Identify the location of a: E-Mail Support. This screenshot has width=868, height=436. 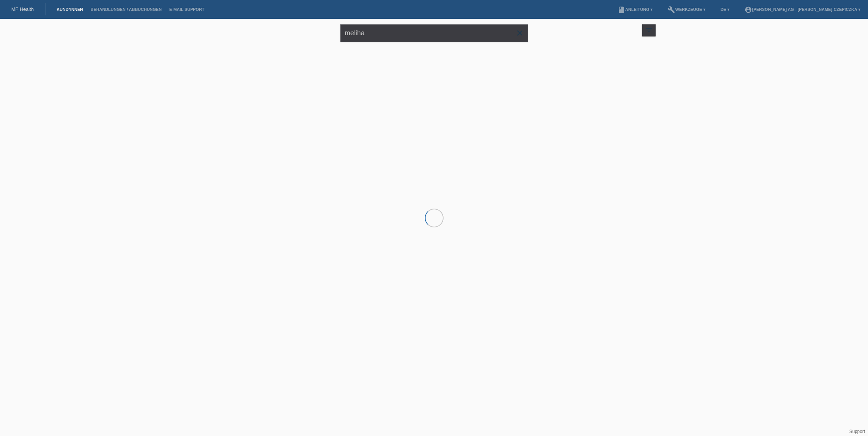
(187, 9).